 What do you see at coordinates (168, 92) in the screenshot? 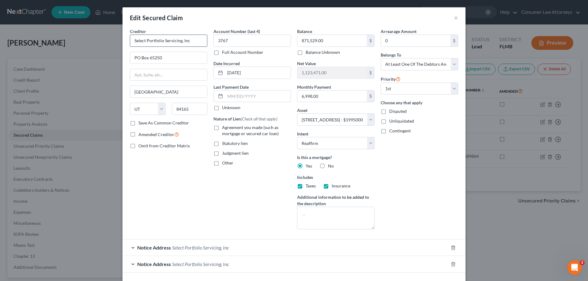
I see `input: Enter city...` at bounding box center [168, 92].